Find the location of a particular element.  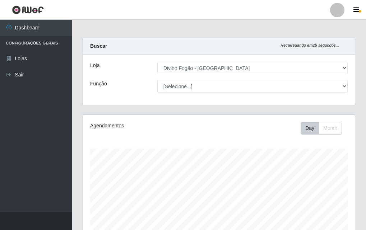

strong: Buscar is located at coordinates (98, 46).